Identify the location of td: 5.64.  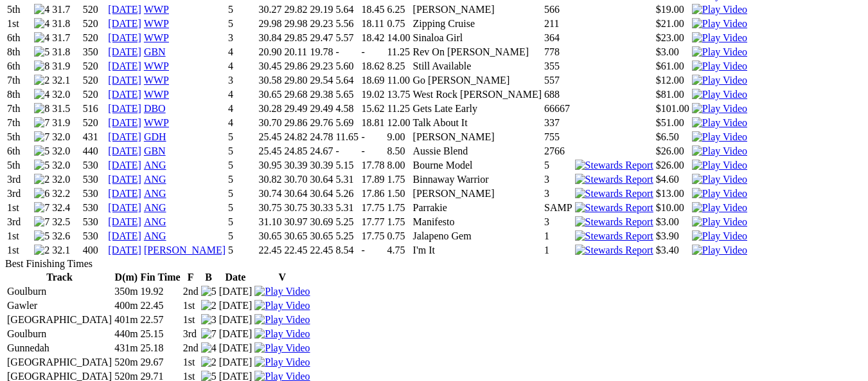
(348, 80).